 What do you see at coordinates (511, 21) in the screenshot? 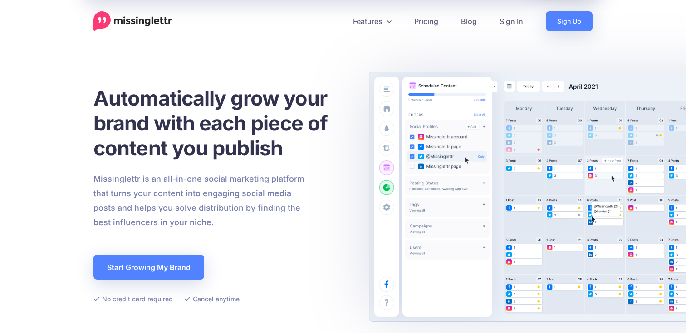
I see `a: Sign In` at bounding box center [511, 21].